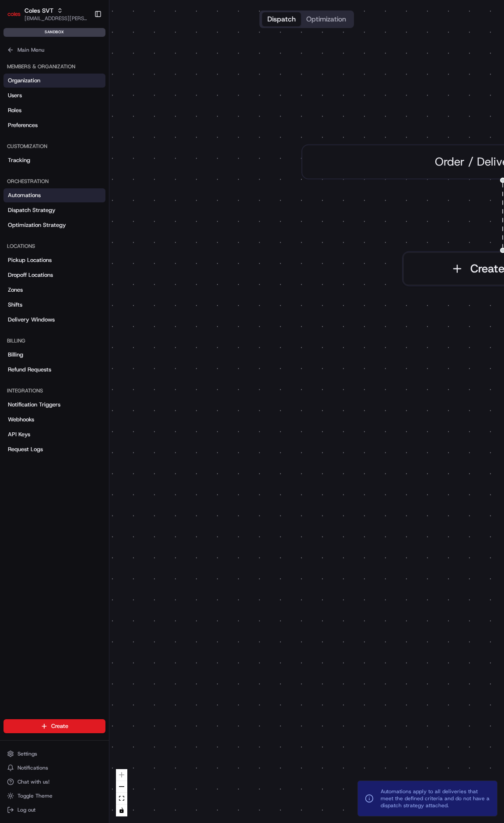 The width and height of the screenshot is (504, 823). Describe the element at coordinates (55, 340) in the screenshot. I see `div: Billing` at that location.